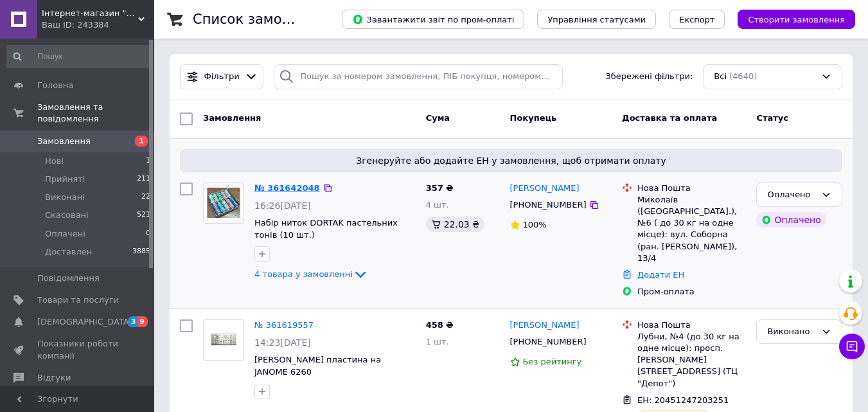 Image resolution: width=868 pixels, height=412 pixels. What do you see at coordinates (660, 275) in the screenshot?
I see `a: Додати ЕН` at bounding box center [660, 275].